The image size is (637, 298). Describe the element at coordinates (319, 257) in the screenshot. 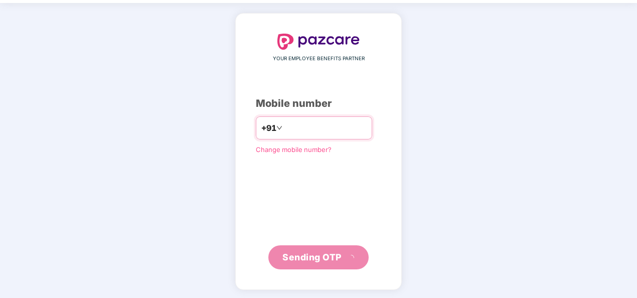

I see `button: Sending OTPloading` at that location.